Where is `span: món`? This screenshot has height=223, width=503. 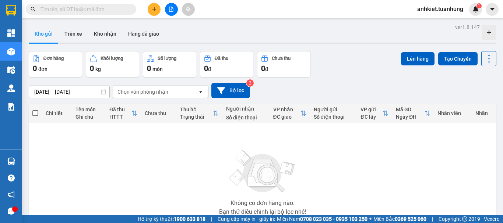
span: món is located at coordinates (158, 69).